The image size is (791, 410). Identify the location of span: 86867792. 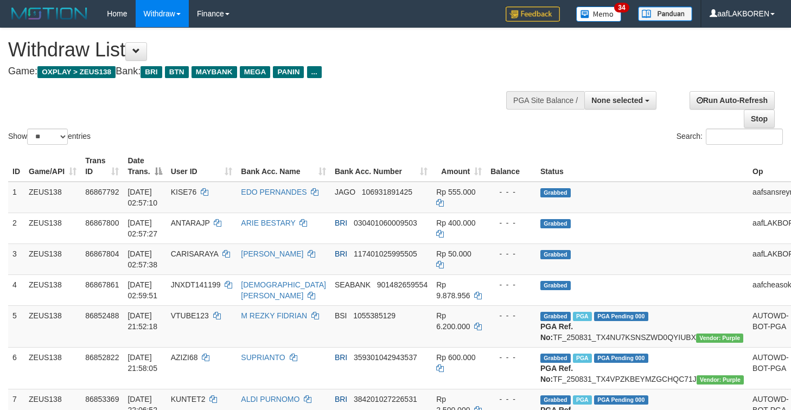
(102, 192).